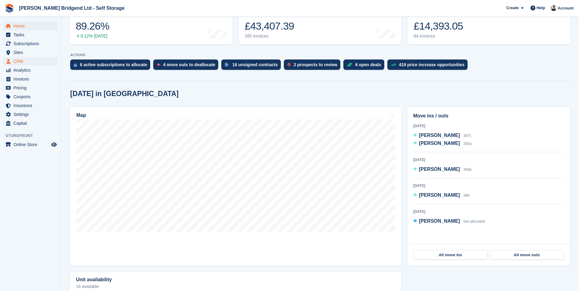 This screenshot has height=291, width=579. What do you see at coordinates (32, 53) in the screenshot?
I see `span: Sites` at bounding box center [32, 53].